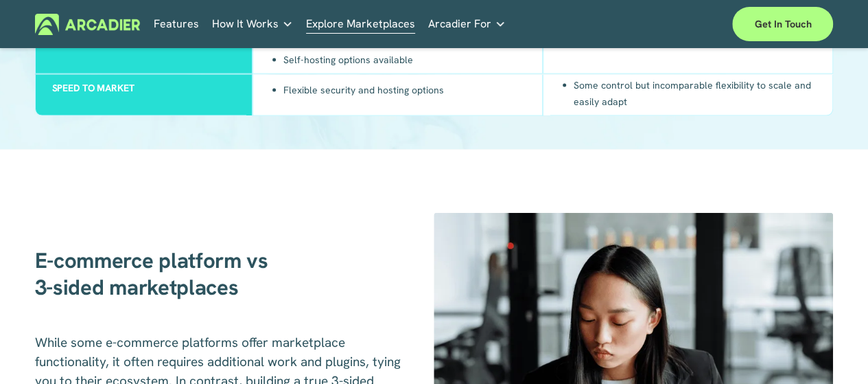  I want to click on a: Features, so click(176, 24).